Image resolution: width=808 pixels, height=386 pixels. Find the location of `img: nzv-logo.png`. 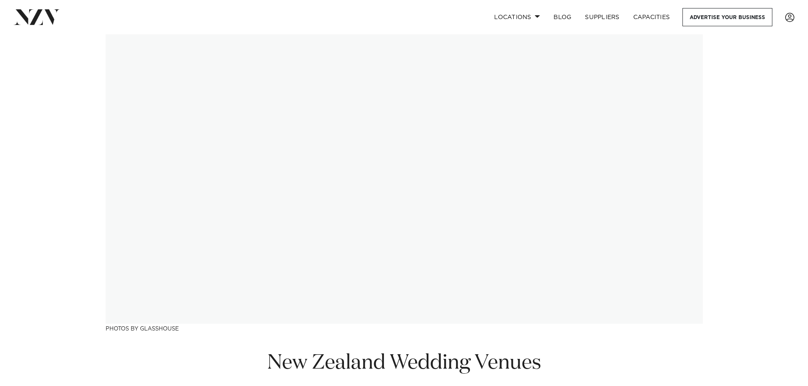

img: nzv-logo.png is located at coordinates (36, 17).